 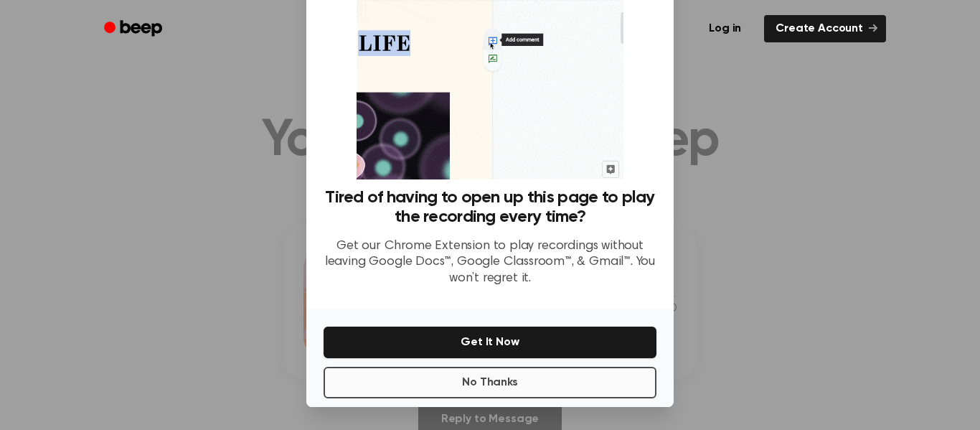 What do you see at coordinates (134, 29) in the screenshot?
I see `a: Beep` at bounding box center [134, 29].